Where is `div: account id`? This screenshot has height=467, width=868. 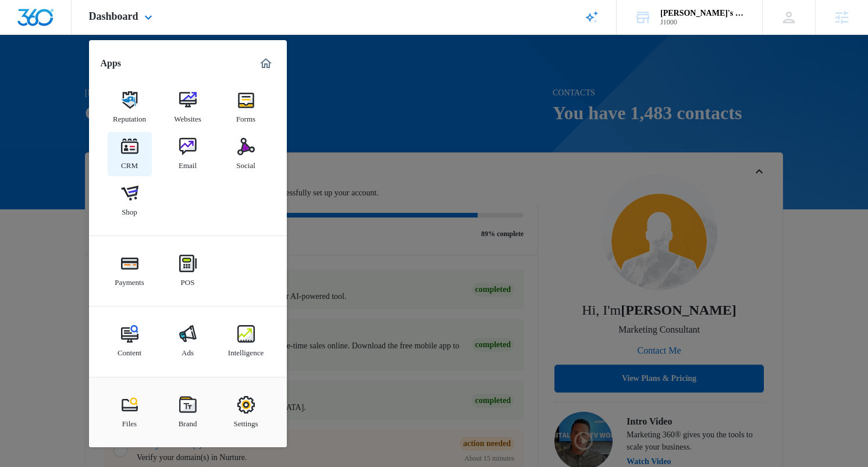
div: account id is located at coordinates (703, 22).